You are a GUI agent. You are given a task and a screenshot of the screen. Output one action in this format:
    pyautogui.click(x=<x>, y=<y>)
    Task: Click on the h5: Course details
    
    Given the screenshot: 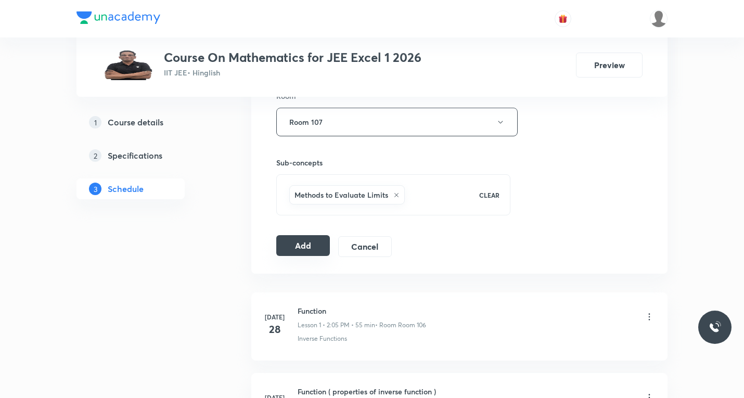 What is the action you would take?
    pyautogui.click(x=135, y=122)
    